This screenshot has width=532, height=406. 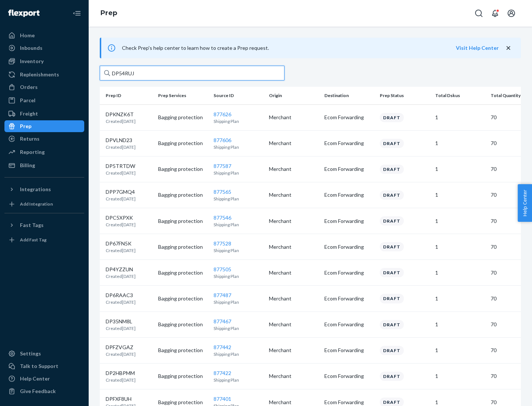 What do you see at coordinates (120, 295) in the screenshot?
I see `p: DP6RAAC3` at bounding box center [120, 295].